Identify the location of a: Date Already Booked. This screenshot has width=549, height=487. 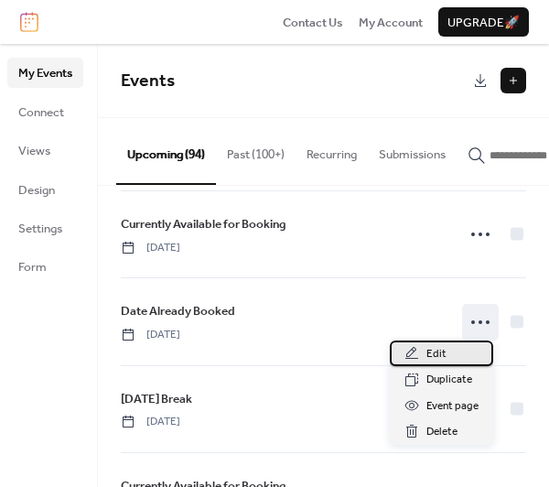
(178, 311).